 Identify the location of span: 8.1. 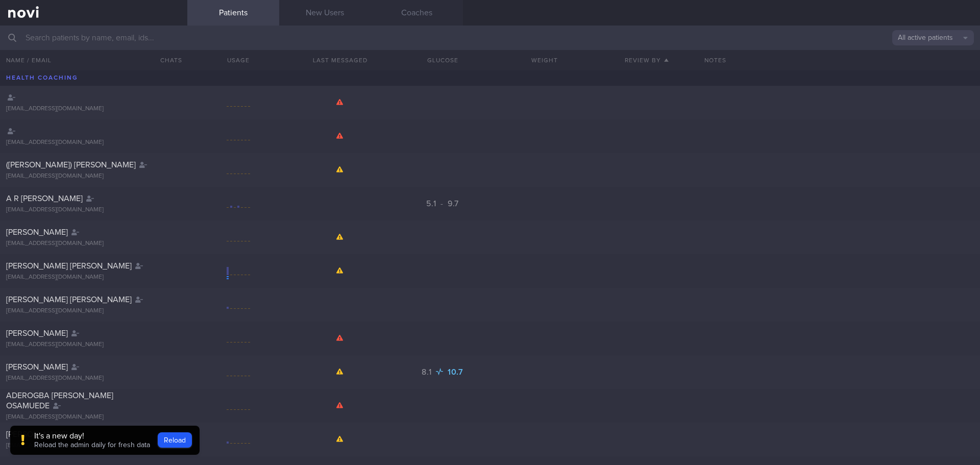
(428, 372).